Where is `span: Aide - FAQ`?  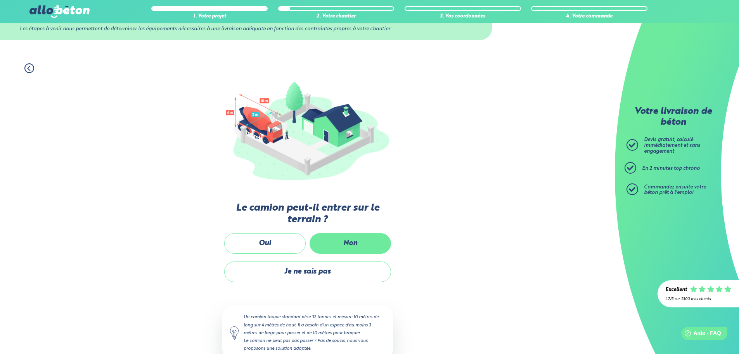 span: Aide - FAQ is located at coordinates (37, 9).